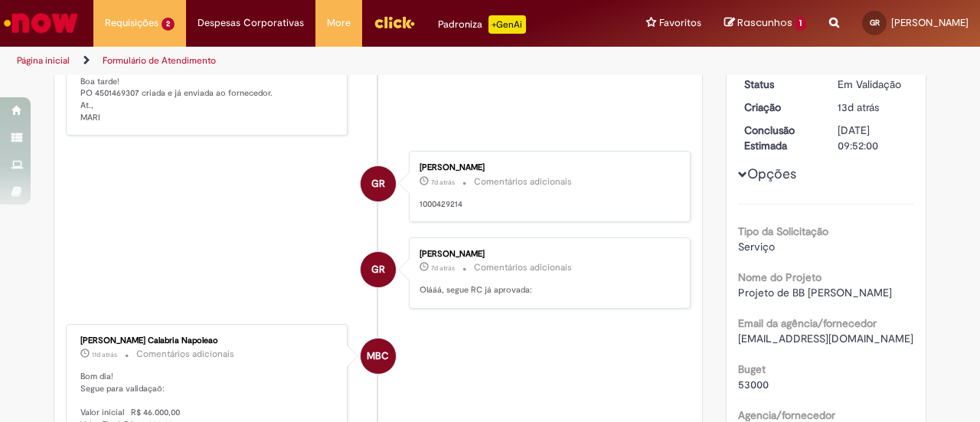 This screenshot has width=980, height=422. Describe the element at coordinates (547, 204) in the screenshot. I see `p: 1000429214` at that location.